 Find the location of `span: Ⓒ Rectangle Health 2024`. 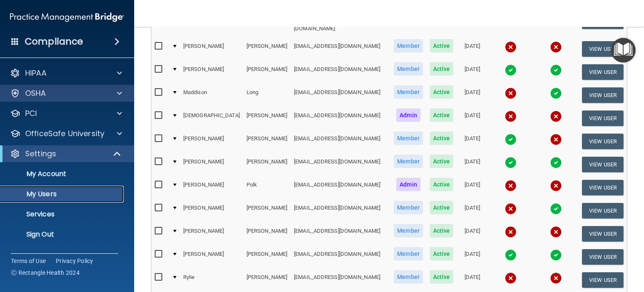

span: Ⓒ Rectangle Health 2024 is located at coordinates (45, 272).